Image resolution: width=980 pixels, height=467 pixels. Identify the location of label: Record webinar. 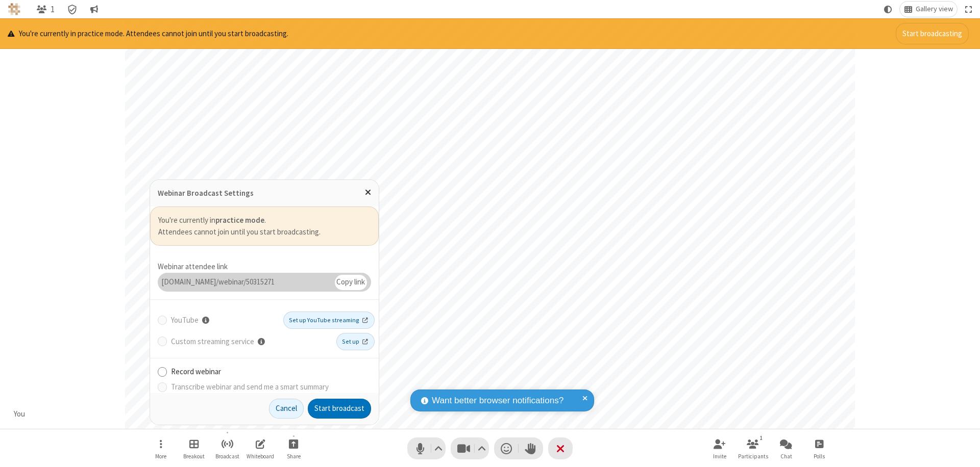
(271, 372).